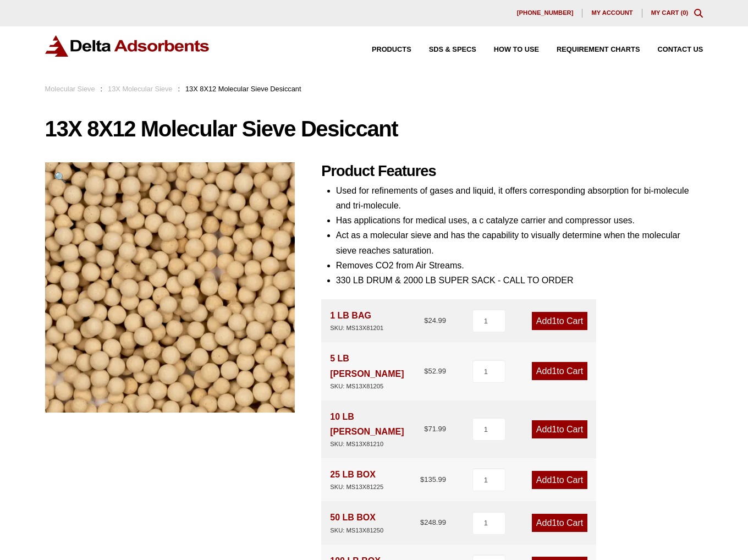 Image resolution: width=748 pixels, height=560 pixels. Describe the element at coordinates (520, 242) in the screenshot. I see `li: Act as a molecular sieve and has the capability to visually determine when the molecular sieve re...` at that location.